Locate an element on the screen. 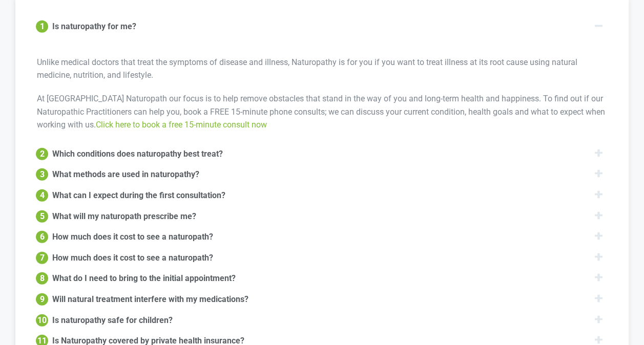 The height and width of the screenshot is (345, 644). div: Is naturopathy safe for children? is located at coordinates (112, 319).